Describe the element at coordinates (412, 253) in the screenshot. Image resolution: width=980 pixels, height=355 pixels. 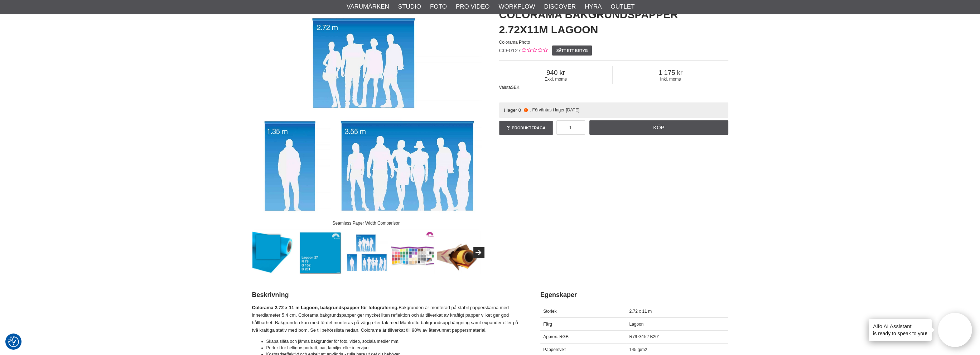
I see `img: Order the Colorama color chart to see the colors live` at that location.